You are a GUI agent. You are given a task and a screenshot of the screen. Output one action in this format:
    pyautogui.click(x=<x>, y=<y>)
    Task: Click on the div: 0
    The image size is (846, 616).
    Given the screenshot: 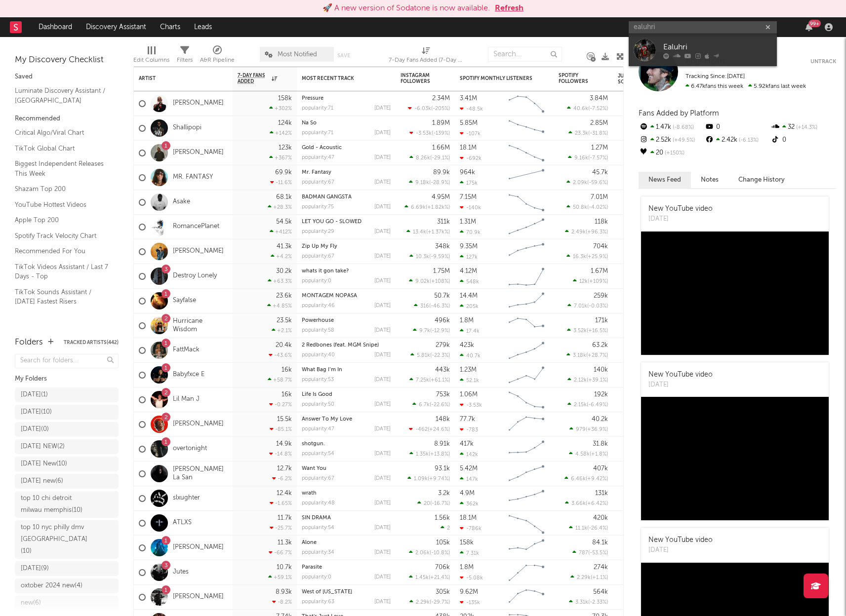 What is the action you would take?
    pyautogui.click(x=737, y=127)
    